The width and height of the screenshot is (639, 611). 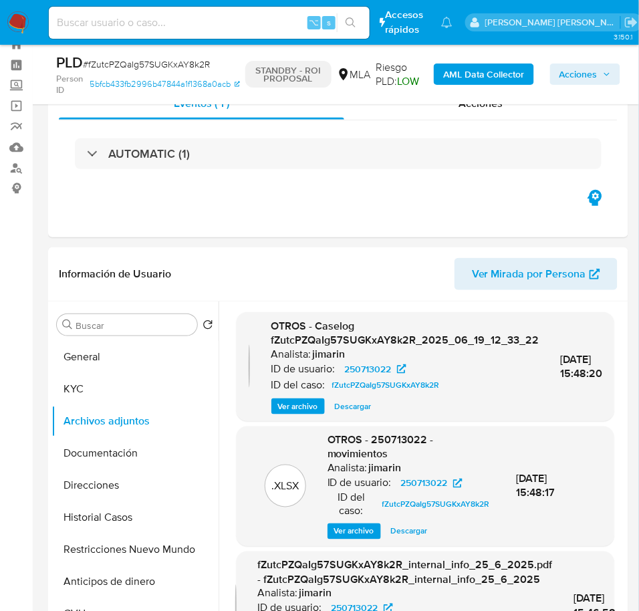 I want to click on span: LOW, so click(x=408, y=81).